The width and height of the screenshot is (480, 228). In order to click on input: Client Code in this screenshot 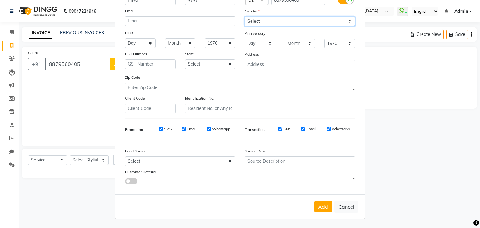, I will do `click(150, 108)`.